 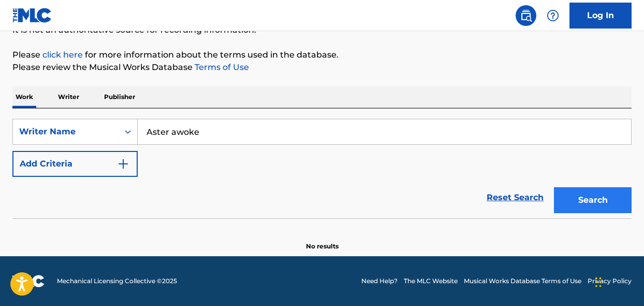 What do you see at coordinates (522, 281) in the screenshot?
I see `a: Musical Works Database Terms of Use` at bounding box center [522, 281].